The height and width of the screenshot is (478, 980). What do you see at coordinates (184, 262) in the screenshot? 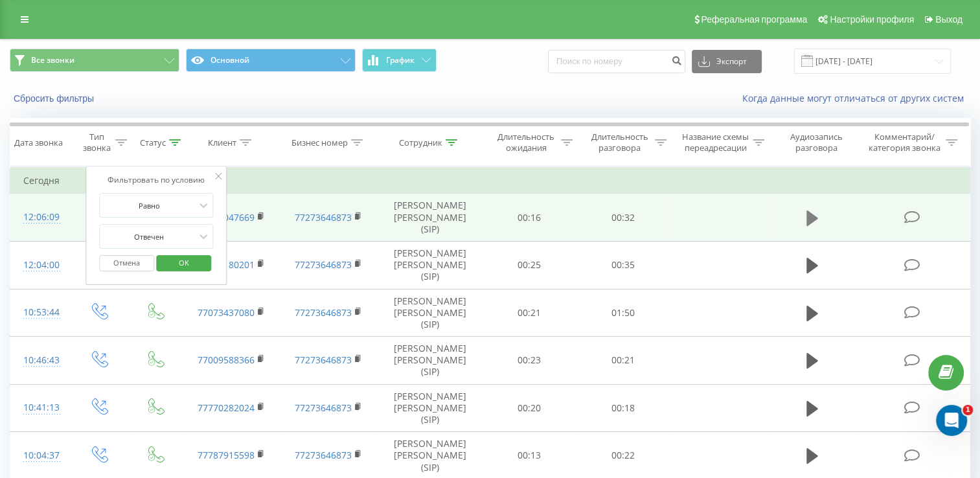
I see `span: OK` at bounding box center [184, 262].